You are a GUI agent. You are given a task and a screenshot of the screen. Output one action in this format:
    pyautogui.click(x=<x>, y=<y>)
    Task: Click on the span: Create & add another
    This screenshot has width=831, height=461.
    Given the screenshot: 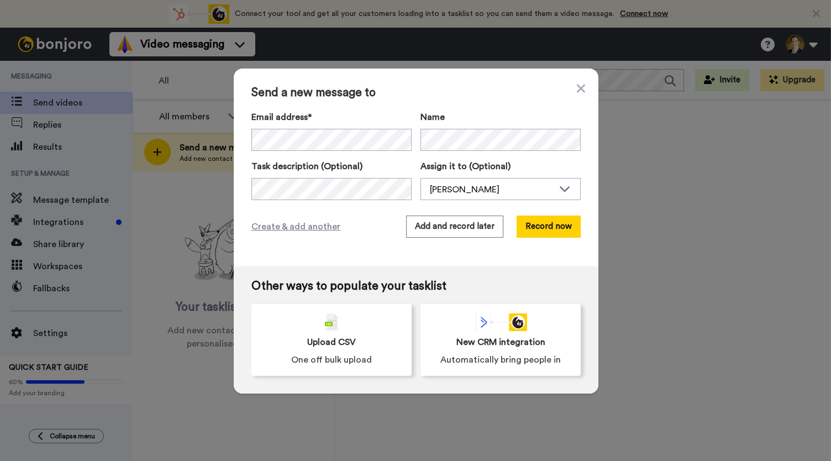 What is the action you would take?
    pyautogui.click(x=296, y=227)
    